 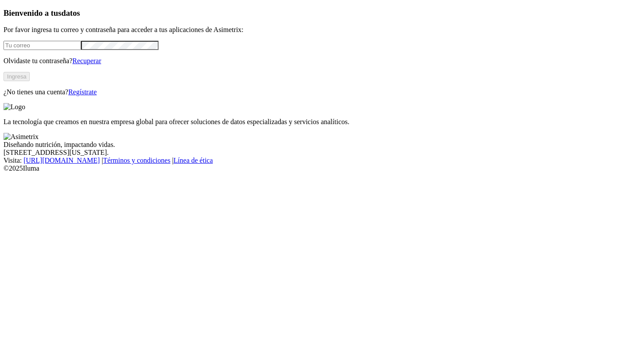 What do you see at coordinates (322, 160) in the screenshot?
I see `div: Visita : | |` at bounding box center [322, 160].